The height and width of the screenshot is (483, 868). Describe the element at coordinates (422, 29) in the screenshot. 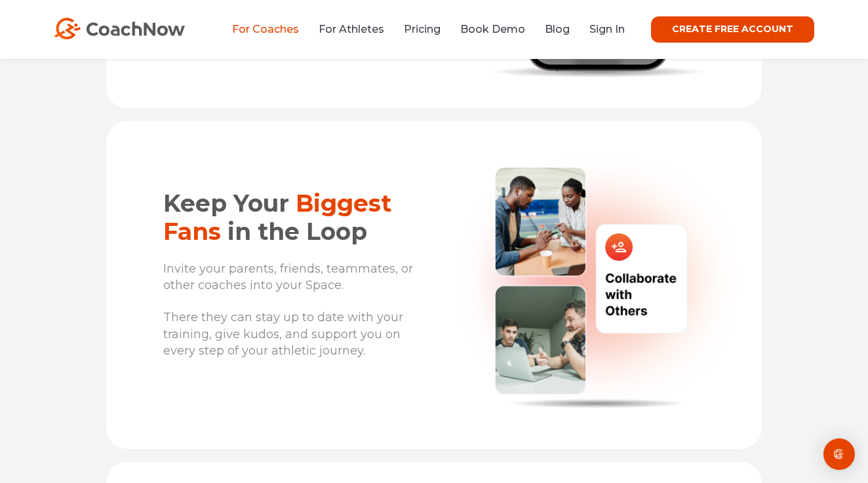

I see `a: Pricing` at that location.